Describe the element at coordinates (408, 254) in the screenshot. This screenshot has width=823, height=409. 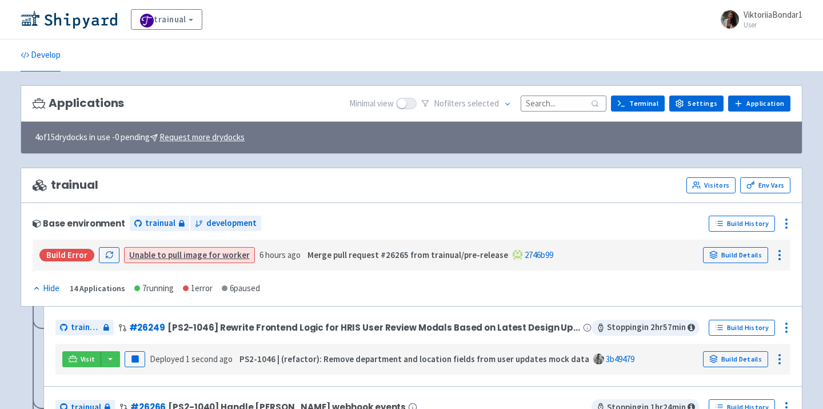
I see `strong: Merge pull request #26265 from trainual/pre-release` at that location.